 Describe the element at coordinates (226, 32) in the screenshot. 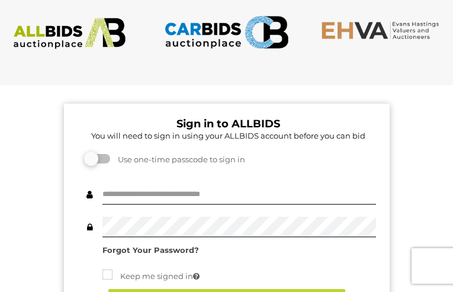

I see `img: CARBIDS.com.au` at that location.